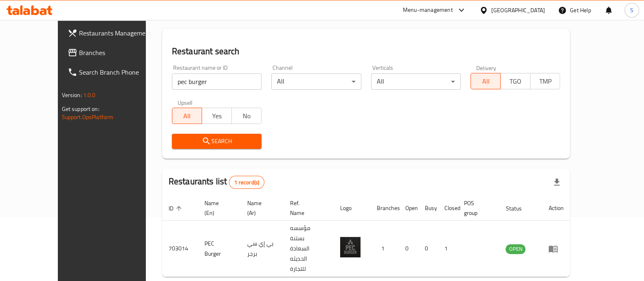  I want to click on button: TGO, so click(515, 81).